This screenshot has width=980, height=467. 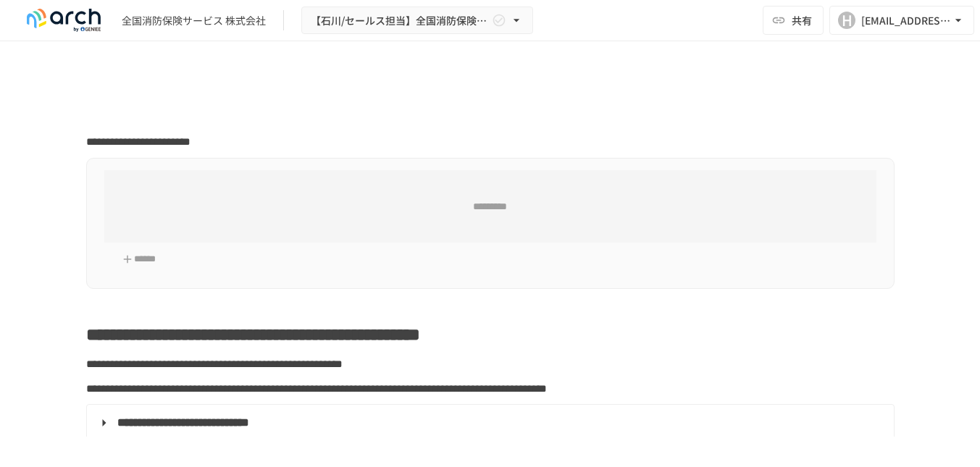 I want to click on span: 共有, so click(x=802, y=20).